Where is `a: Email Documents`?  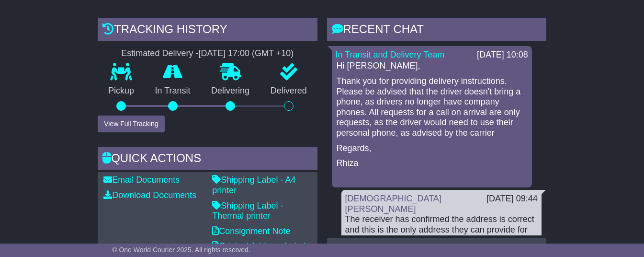 a: Email Documents is located at coordinates (141, 180).